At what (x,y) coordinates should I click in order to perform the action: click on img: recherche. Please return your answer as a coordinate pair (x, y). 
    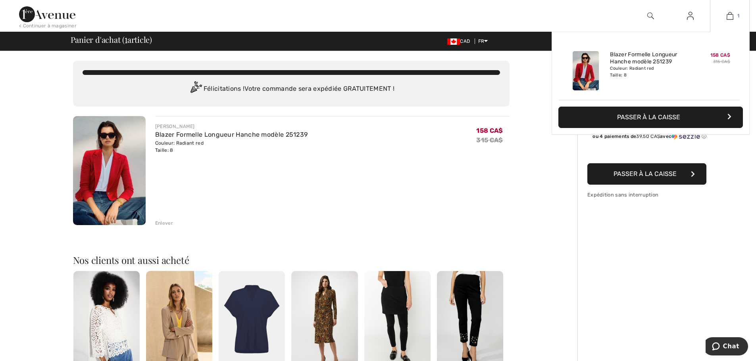
    Looking at the image, I should click on (650, 16).